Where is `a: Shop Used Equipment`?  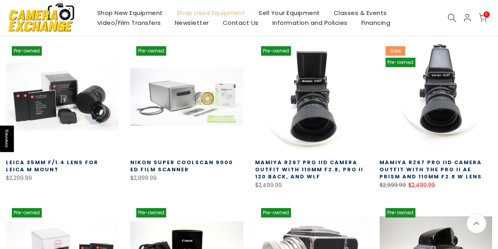 a: Shop Used Equipment is located at coordinates (211, 13).